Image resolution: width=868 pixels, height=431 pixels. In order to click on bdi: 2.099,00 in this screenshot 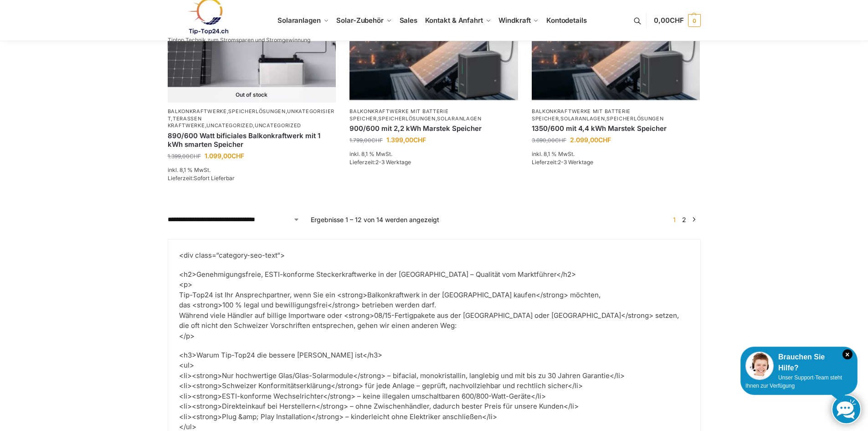, I will do `click(591, 140)`.